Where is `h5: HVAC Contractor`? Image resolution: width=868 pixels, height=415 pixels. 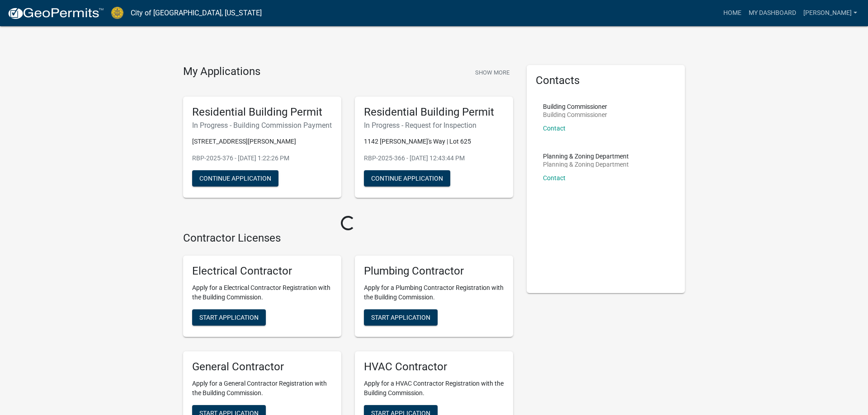 h5: HVAC Contractor is located at coordinates (434, 367).